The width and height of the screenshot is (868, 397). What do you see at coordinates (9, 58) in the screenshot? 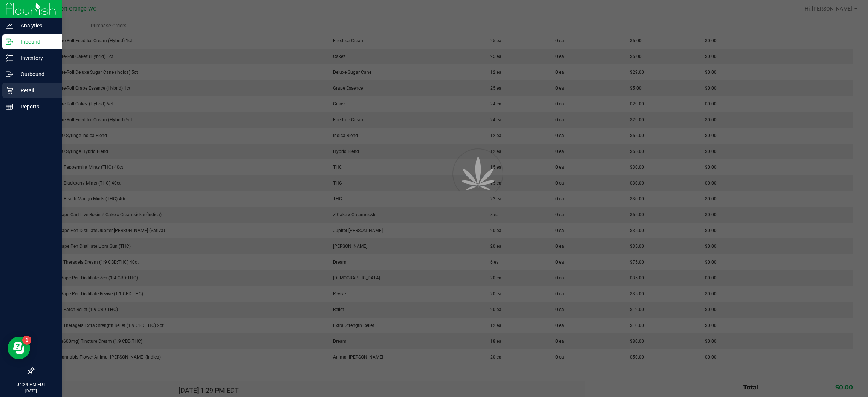
I see `inline-svg: Inventory` at bounding box center [9, 58].